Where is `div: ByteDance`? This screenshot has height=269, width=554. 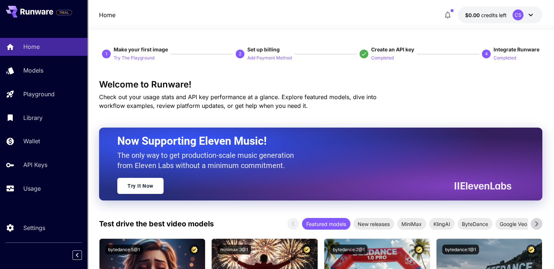 div: ByteDance is located at coordinates (475, 224).